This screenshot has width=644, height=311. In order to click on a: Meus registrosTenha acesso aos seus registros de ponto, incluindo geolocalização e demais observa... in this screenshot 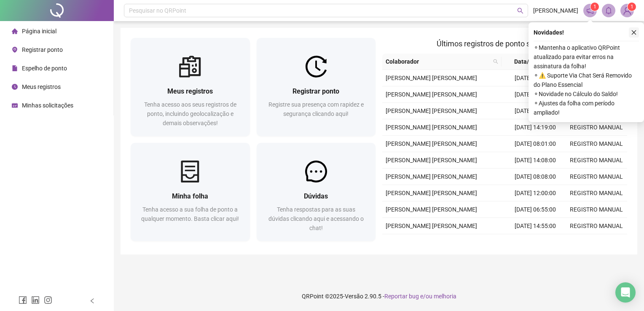, I will do `click(190, 87)`.